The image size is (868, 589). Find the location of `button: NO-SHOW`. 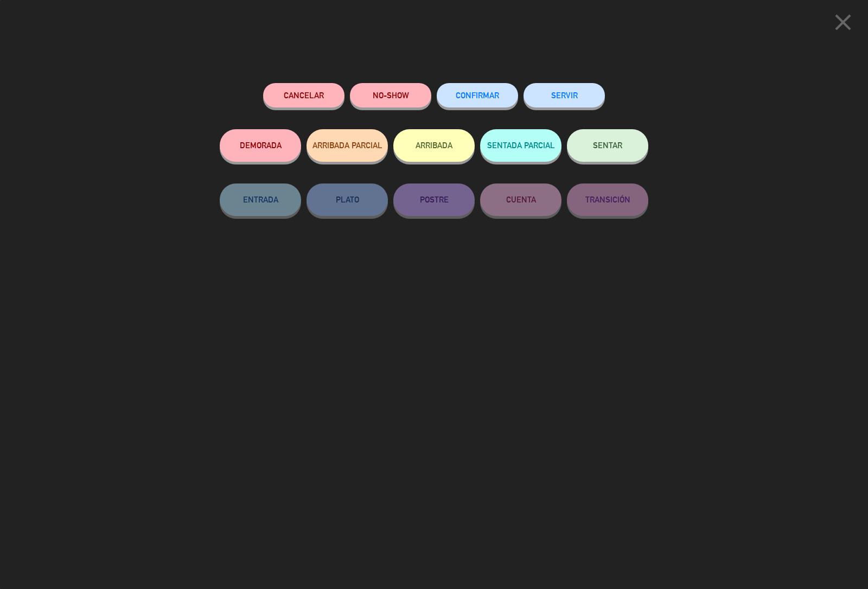

button: NO-SHOW is located at coordinates (391, 95).